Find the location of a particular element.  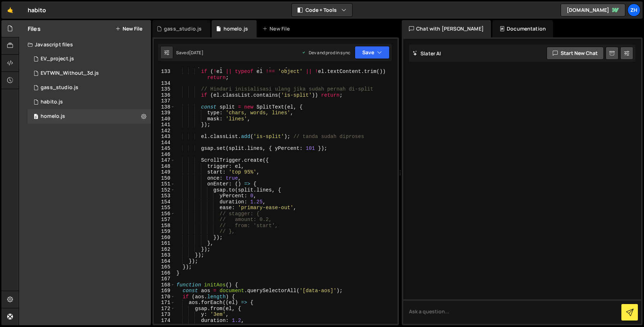

a: zh is located at coordinates (634, 10).